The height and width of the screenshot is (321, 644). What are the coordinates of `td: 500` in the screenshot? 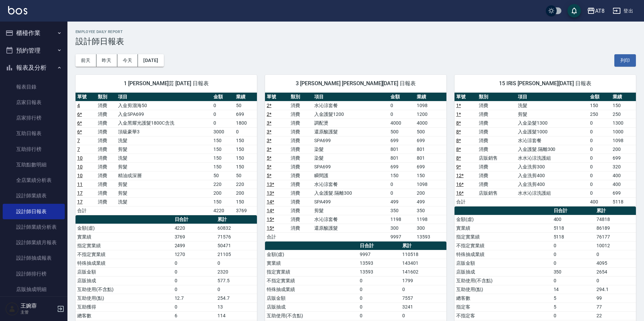 It's located at (431, 132).